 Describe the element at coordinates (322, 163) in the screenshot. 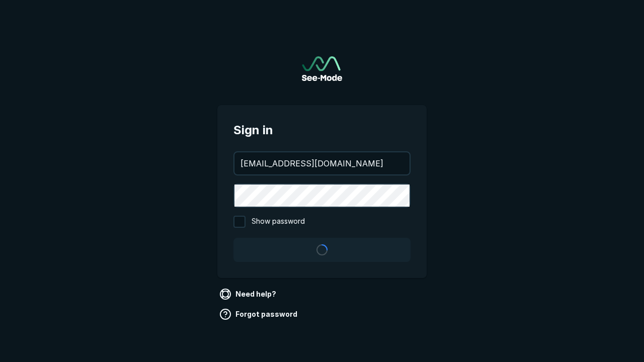

I see `input: your@email.com` at that location.